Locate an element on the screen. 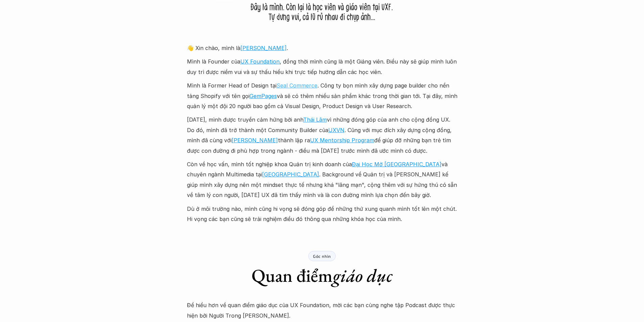 This screenshot has width=644, height=322. a: UX Mentorship Program is located at coordinates (342, 140).